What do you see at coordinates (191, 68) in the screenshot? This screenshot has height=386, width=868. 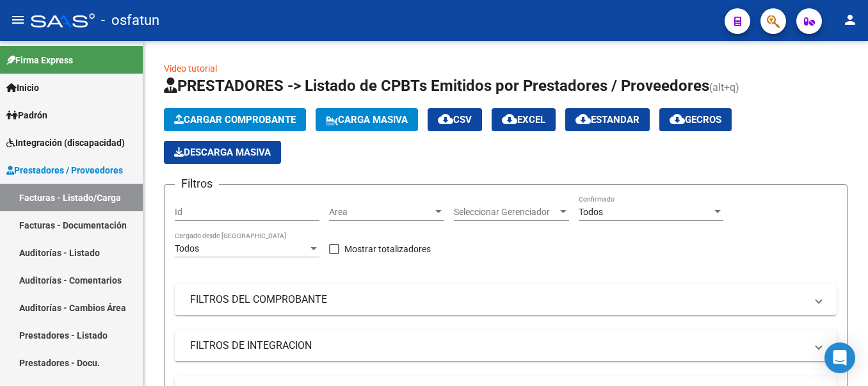 I see `a: Video tutorial` at bounding box center [191, 68].